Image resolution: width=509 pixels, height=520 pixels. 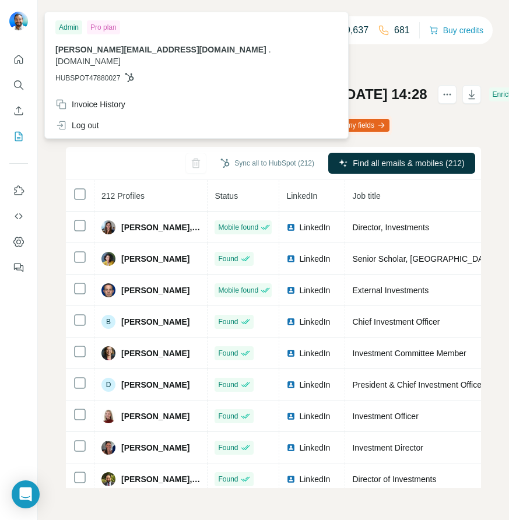 I want to click on div: Admin, so click(x=69, y=27).